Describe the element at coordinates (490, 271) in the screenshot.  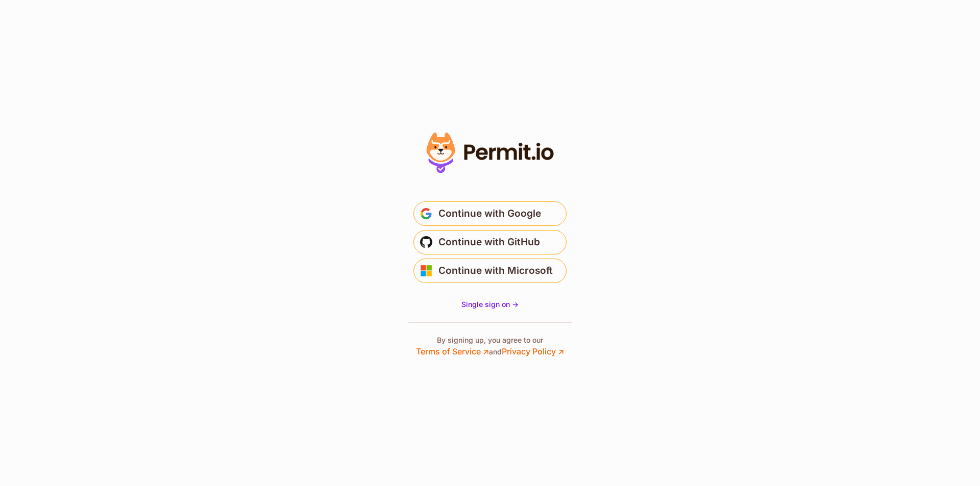
I see `button: Continue with Microsoft` at that location.